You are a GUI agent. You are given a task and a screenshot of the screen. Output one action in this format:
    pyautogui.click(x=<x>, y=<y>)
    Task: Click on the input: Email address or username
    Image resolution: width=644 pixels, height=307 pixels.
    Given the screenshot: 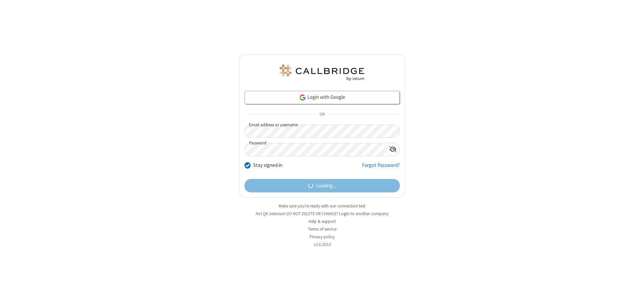 What is the action you would take?
    pyautogui.click(x=322, y=131)
    